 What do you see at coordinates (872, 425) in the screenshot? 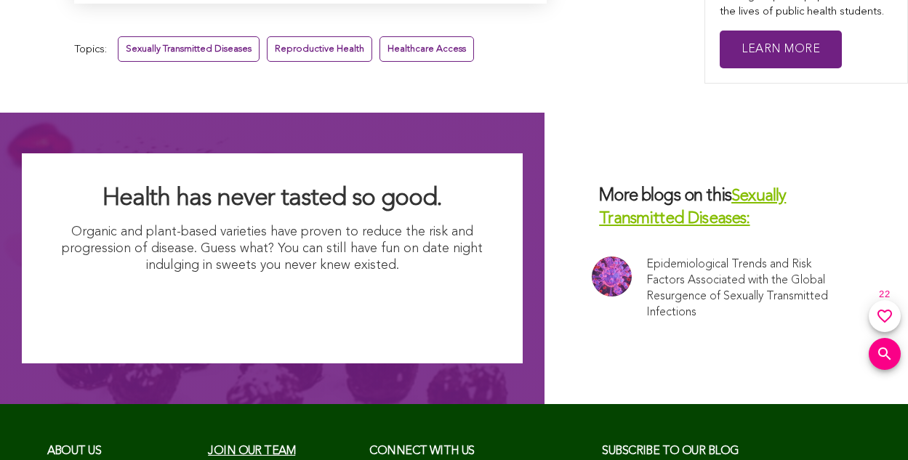
I see `div: Chat Widget` at bounding box center [872, 425].